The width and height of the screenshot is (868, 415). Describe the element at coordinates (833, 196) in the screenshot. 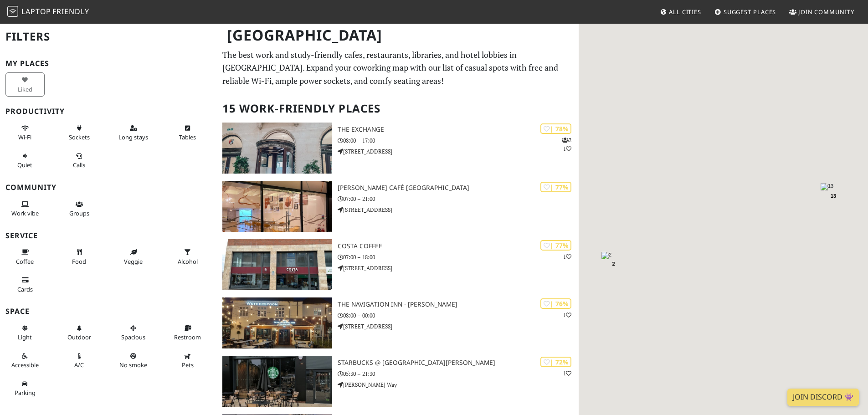

I see `span: 13` at that location.